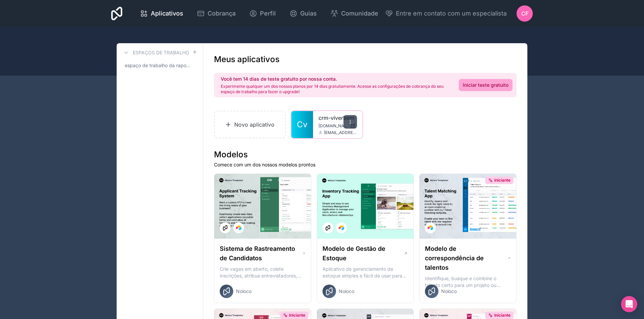  Describe the element at coordinates (354, 13) in the screenshot. I see `a: Comunidade` at that location.